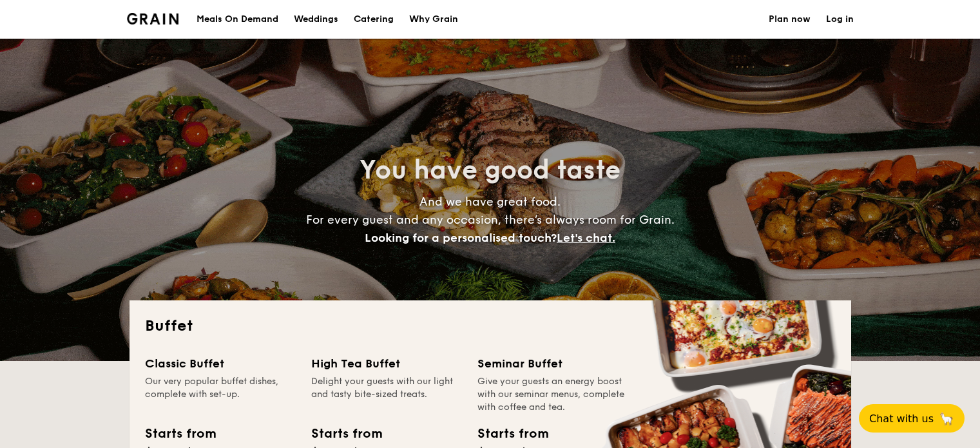  I want to click on div: Give your guests an energy boost with our seminar menus, complete with coffee and tea., so click(553, 395).